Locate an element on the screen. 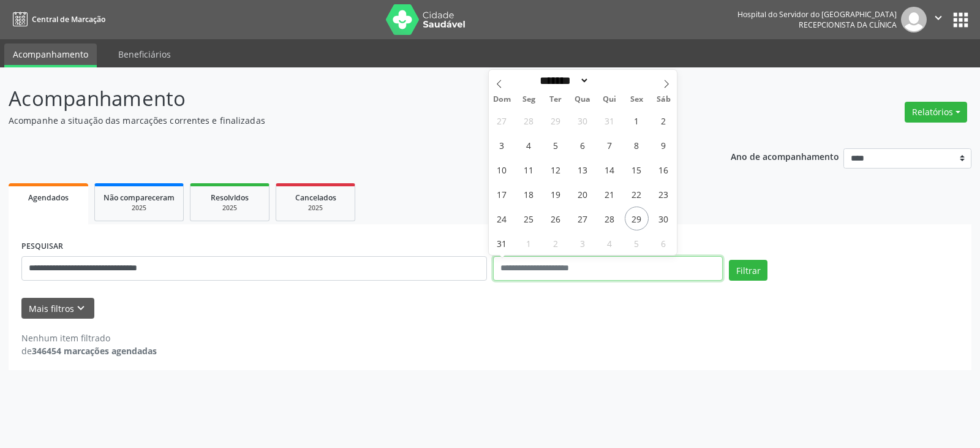 The height and width of the screenshot is (448, 980). span: Agosto 13, 2025 is located at coordinates (583, 169).